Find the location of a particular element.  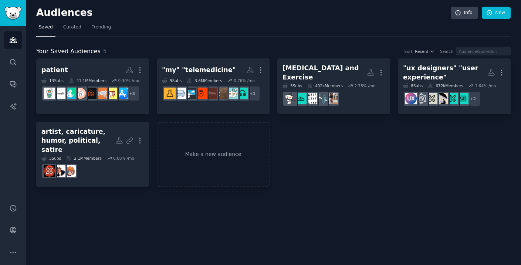

img: askatherapist is located at coordinates (222, 93).